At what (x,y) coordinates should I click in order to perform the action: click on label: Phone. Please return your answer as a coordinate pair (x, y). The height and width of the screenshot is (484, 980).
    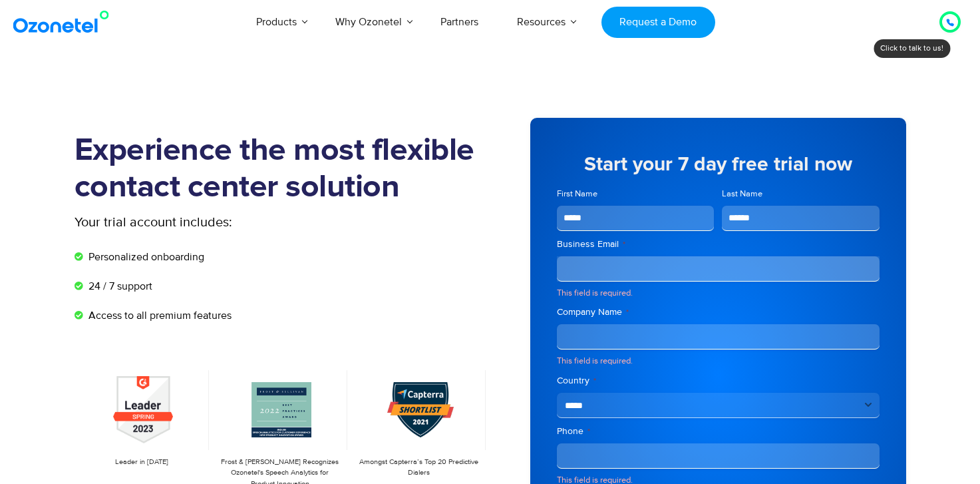
    Looking at the image, I should click on (718, 431).